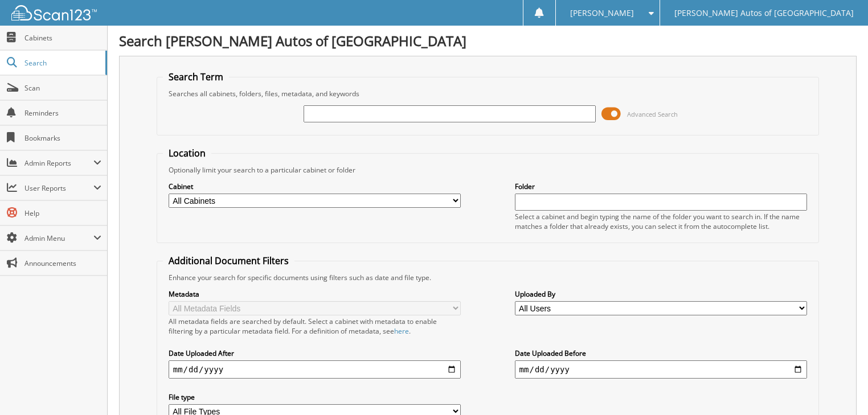  Describe the element at coordinates (59, 163) in the screenshot. I see `span: Admin Reports` at that location.